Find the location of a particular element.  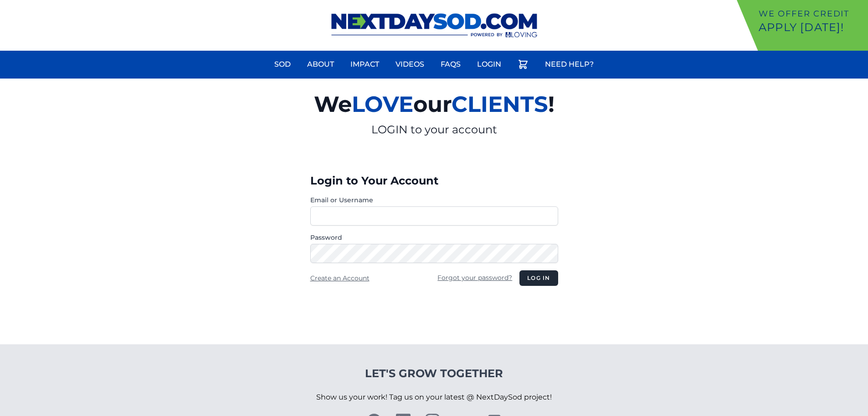

h4: Let's Grow Together is located at coordinates (434, 373).